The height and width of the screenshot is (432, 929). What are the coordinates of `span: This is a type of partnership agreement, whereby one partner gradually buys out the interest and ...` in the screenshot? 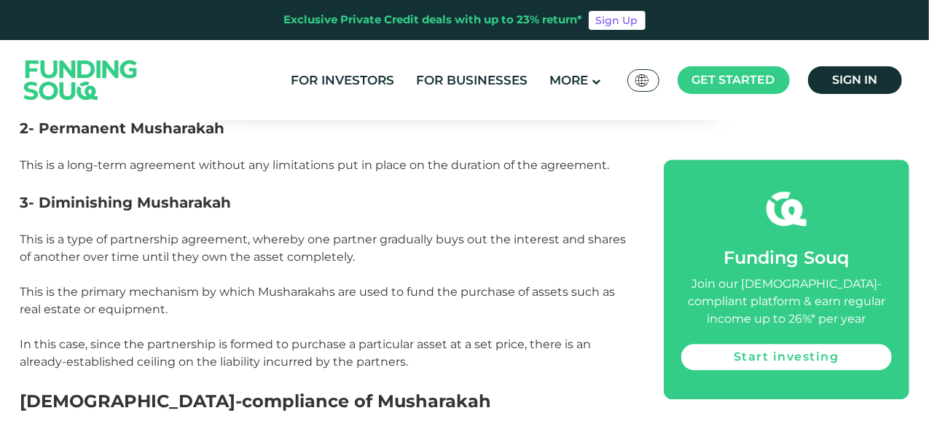 It's located at (324, 248).